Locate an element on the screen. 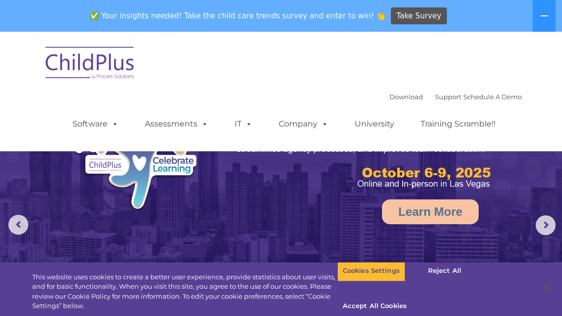  span: Take Survey is located at coordinates (419, 16).